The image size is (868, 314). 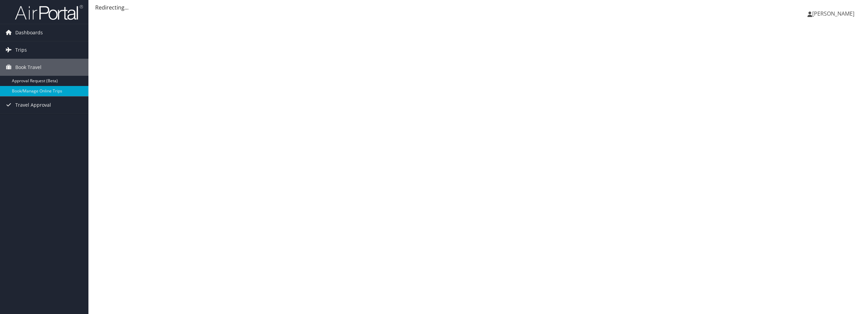 I want to click on span: Dashboards, so click(x=29, y=33).